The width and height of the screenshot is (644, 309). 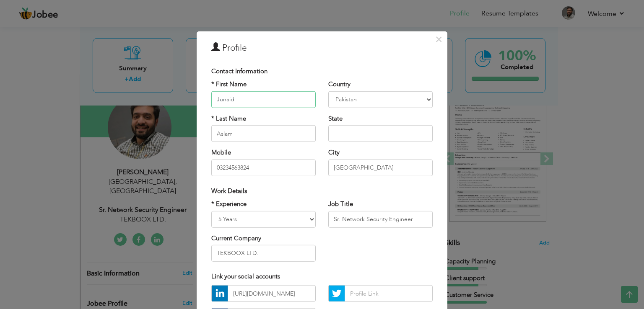 What do you see at coordinates (340, 204) in the screenshot?
I see `label: Job Title` at bounding box center [340, 204].